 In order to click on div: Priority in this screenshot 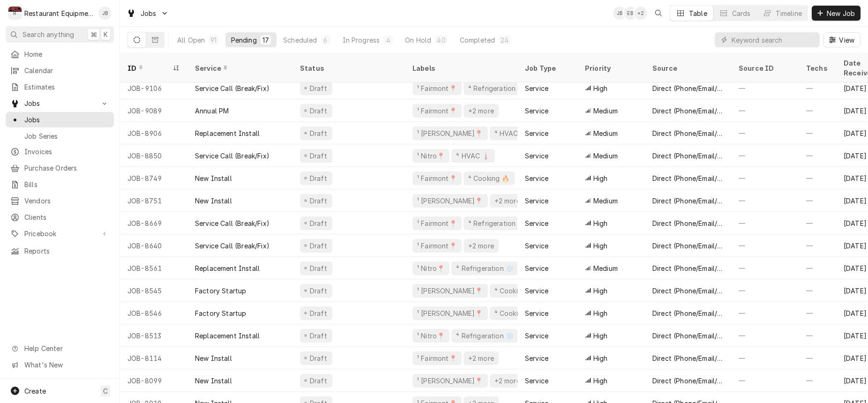, I will do `click(610, 68)`.